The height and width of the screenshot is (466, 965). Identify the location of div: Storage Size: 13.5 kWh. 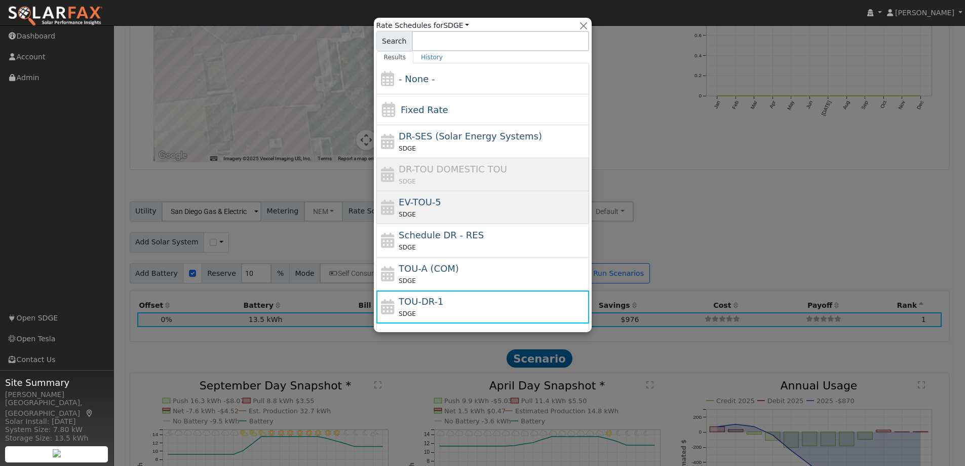
(57, 438).